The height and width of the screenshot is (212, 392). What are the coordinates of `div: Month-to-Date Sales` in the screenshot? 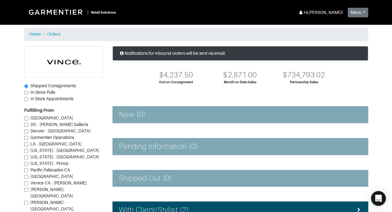 It's located at (240, 82).